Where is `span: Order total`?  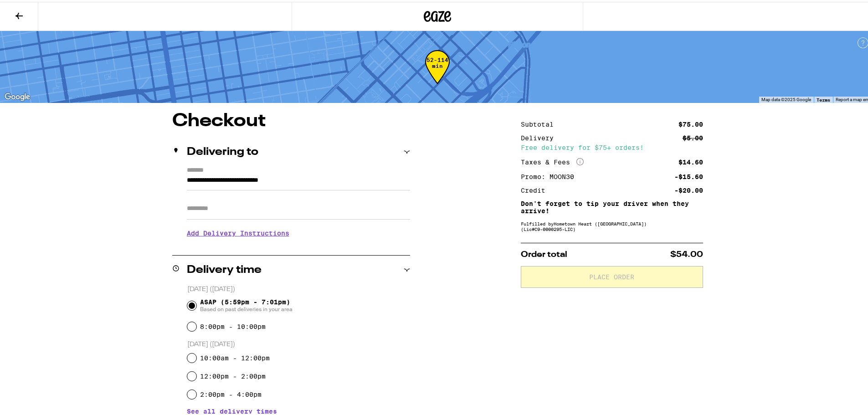 span: Order total is located at coordinates (544, 253).